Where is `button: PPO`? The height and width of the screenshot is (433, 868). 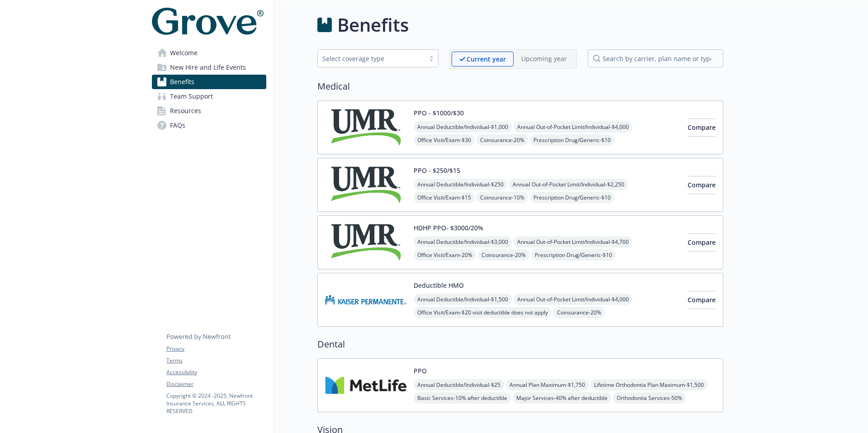 button: PPO is located at coordinates (420, 370).